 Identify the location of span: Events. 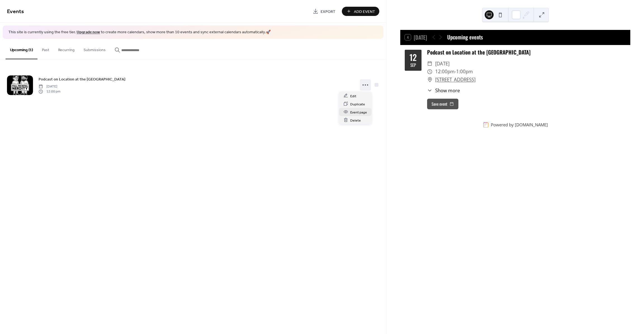
(15, 12).